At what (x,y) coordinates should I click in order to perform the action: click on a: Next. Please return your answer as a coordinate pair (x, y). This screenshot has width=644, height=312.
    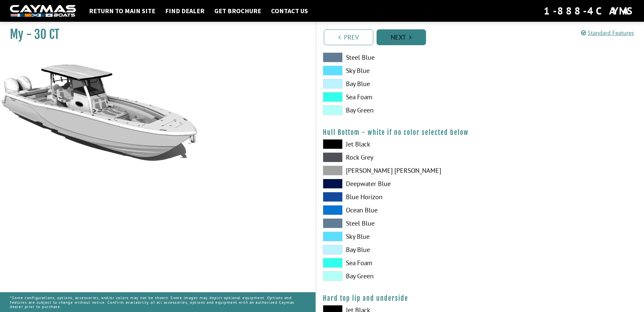
    Looking at the image, I should click on (401, 37).